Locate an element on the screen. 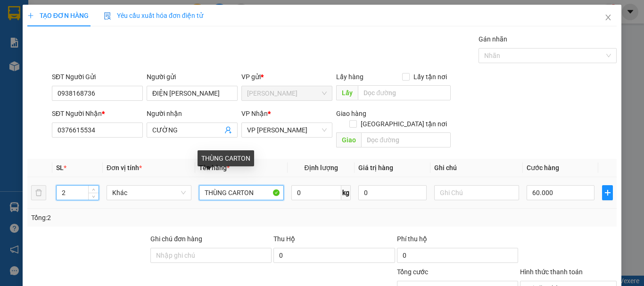 This screenshot has height=286, width=644. span: Decrease Value is located at coordinates (93, 196).